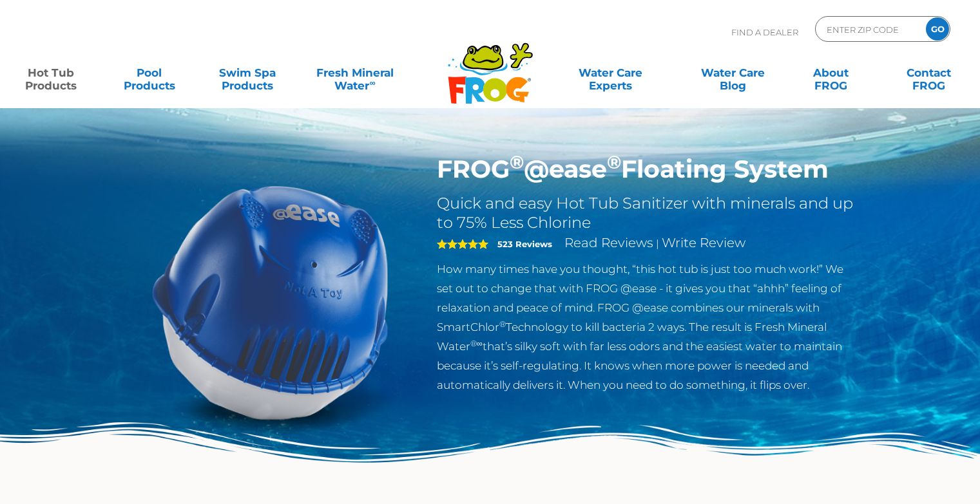  I want to click on a: Water CareBlog, so click(733, 73).